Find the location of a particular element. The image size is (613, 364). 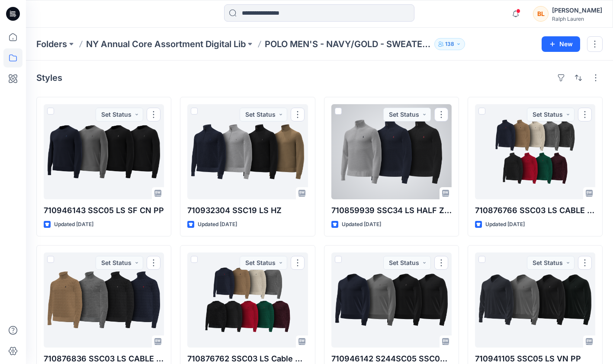

p: 710859939 SSC34 LS HALF ZIP W PP is located at coordinates (391, 211).